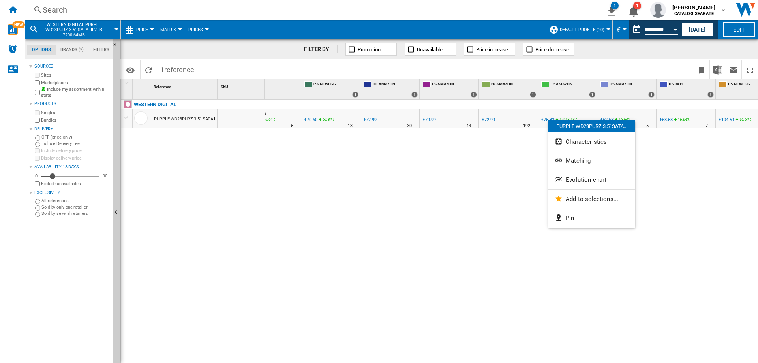  I want to click on button: Characteristics, so click(591, 142).